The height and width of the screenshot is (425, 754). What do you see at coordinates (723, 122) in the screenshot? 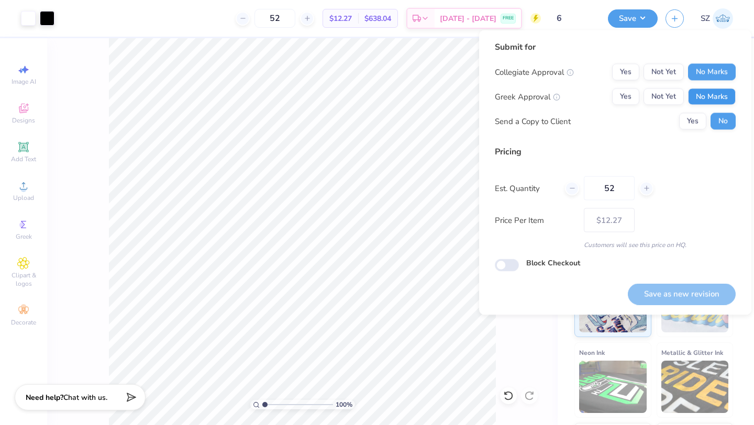
I see `button: No` at bounding box center [723, 122].